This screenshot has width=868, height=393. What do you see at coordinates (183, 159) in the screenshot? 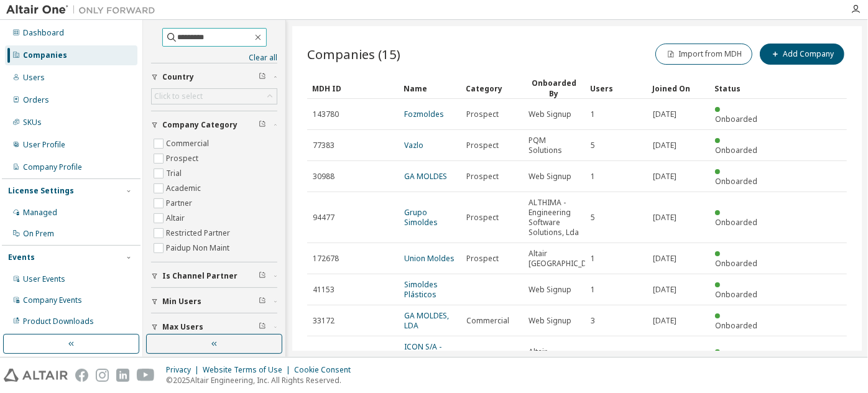
I see `label: Prospect` at bounding box center [183, 159].